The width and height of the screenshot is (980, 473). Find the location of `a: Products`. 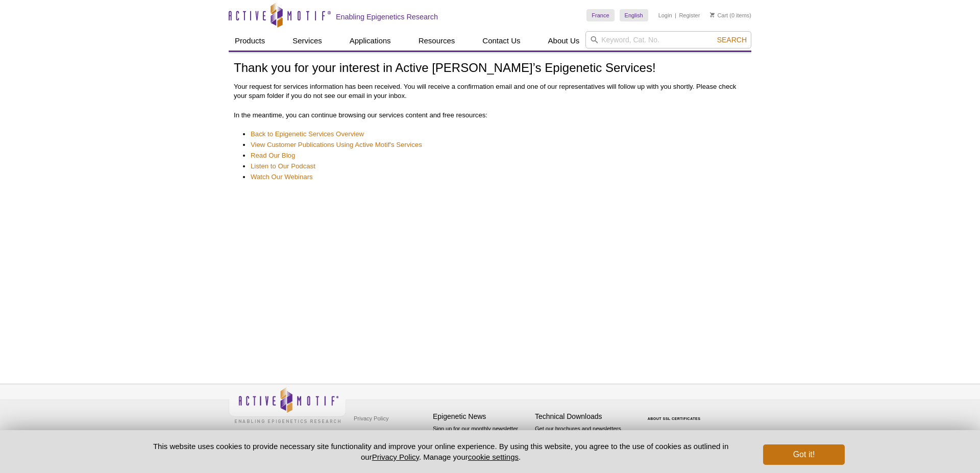

a: Products is located at coordinates (249, 41).